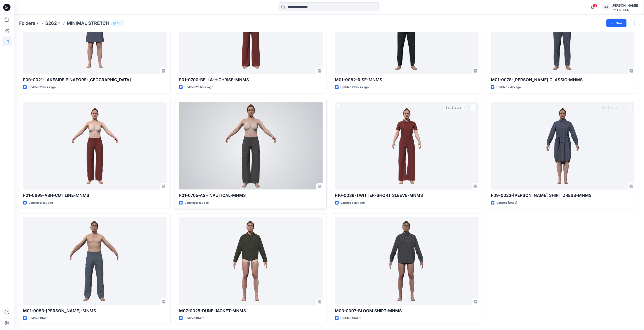  I want to click on div: Evo LAB SGN, so click(625, 10).